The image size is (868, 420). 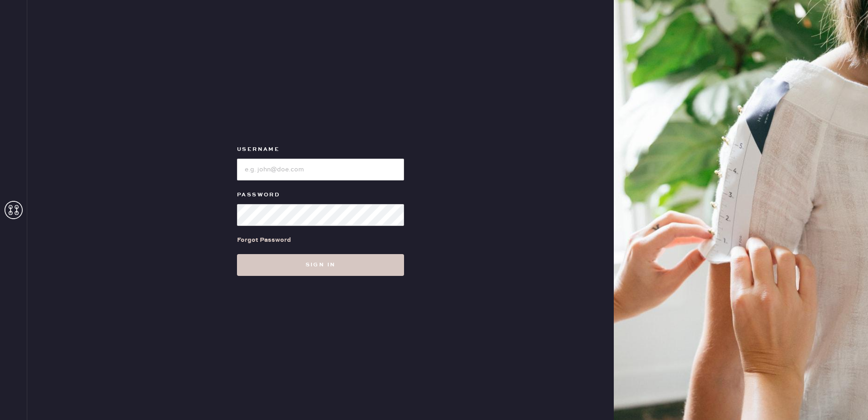 What do you see at coordinates (321, 195) in the screenshot?
I see `label: Password` at bounding box center [321, 195].